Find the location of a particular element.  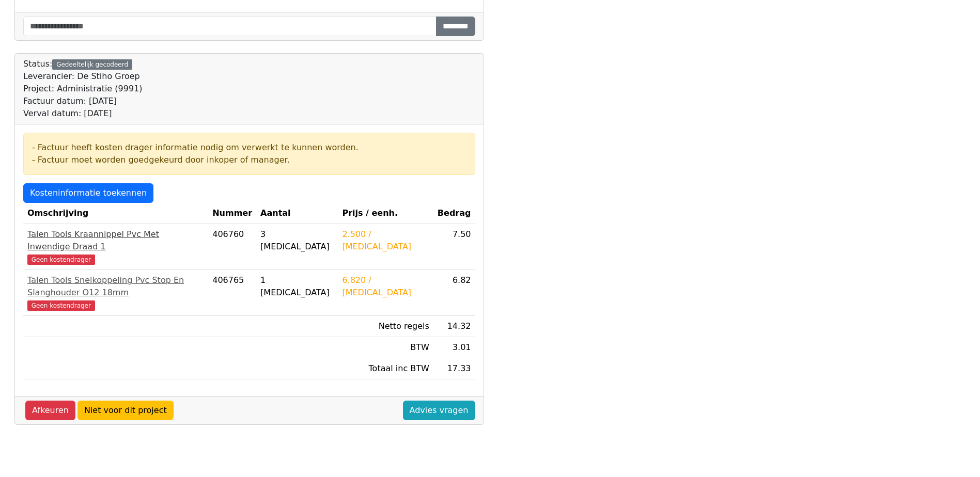

div: Leverancier: De Stiho Groep is located at coordinates (83, 77).